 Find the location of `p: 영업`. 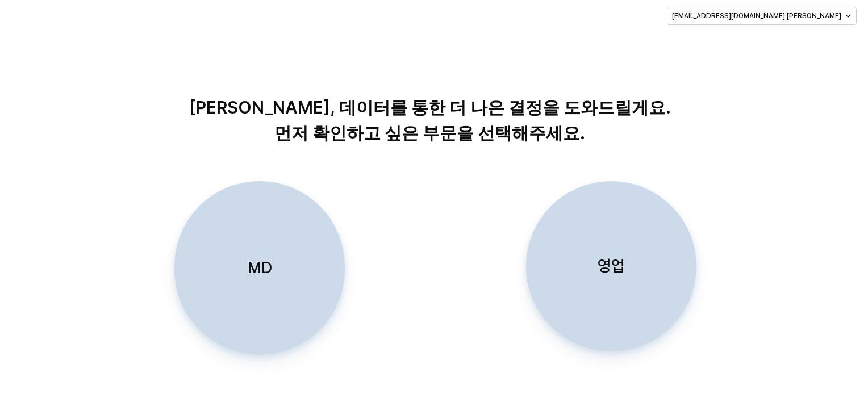

p: 영업 is located at coordinates (611, 266).